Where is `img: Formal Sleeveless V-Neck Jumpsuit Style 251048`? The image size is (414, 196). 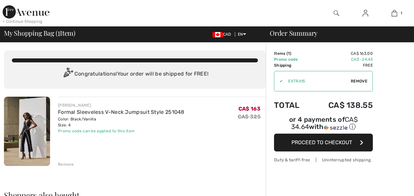 img: Formal Sleeveless V-Neck Jumpsuit Style 251048 is located at coordinates (27, 131).